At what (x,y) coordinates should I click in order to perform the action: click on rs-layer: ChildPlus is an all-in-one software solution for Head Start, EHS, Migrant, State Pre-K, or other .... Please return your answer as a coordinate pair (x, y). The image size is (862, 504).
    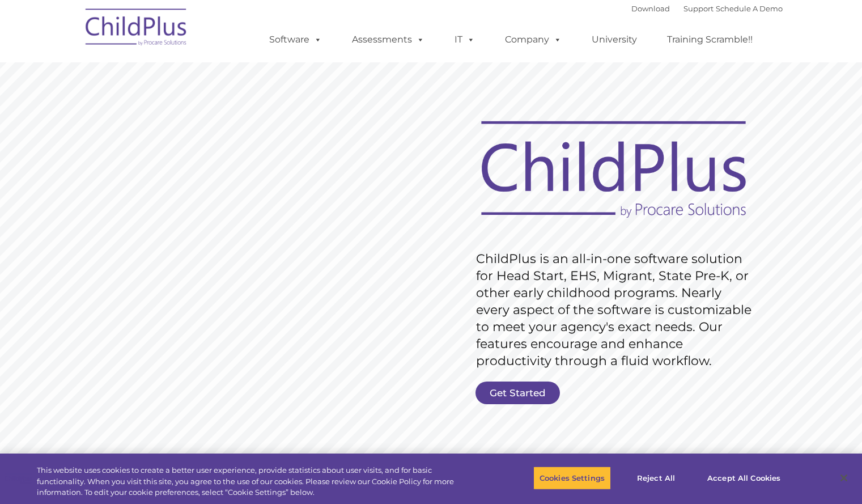
    Looking at the image, I should click on (616, 310).